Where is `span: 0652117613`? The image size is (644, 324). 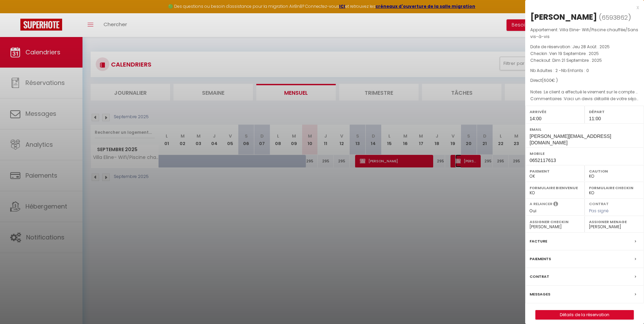 span: 0652117613 is located at coordinates (543, 160).